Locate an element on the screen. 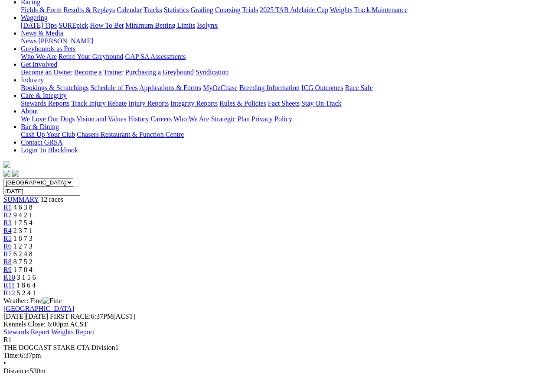 The image size is (555, 378). a: GAP SA Assessments is located at coordinates (156, 56).